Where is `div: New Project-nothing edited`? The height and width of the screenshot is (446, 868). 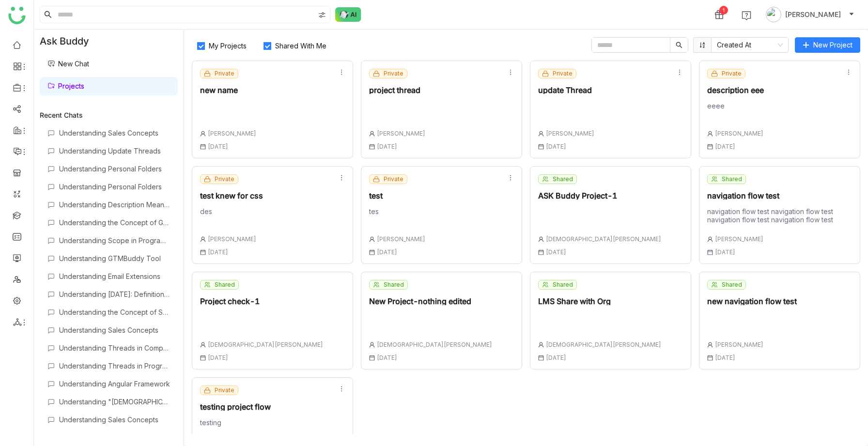
div: New Project-nothing edited is located at coordinates (431, 301).